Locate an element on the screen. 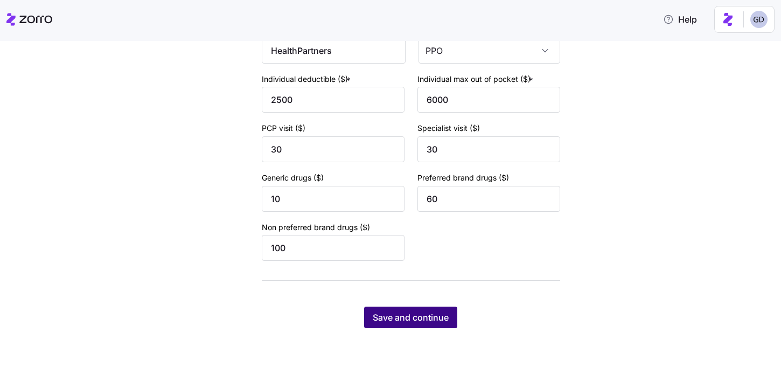 This screenshot has height=367, width=781. input: Individual deductible ($) is located at coordinates (333, 100).